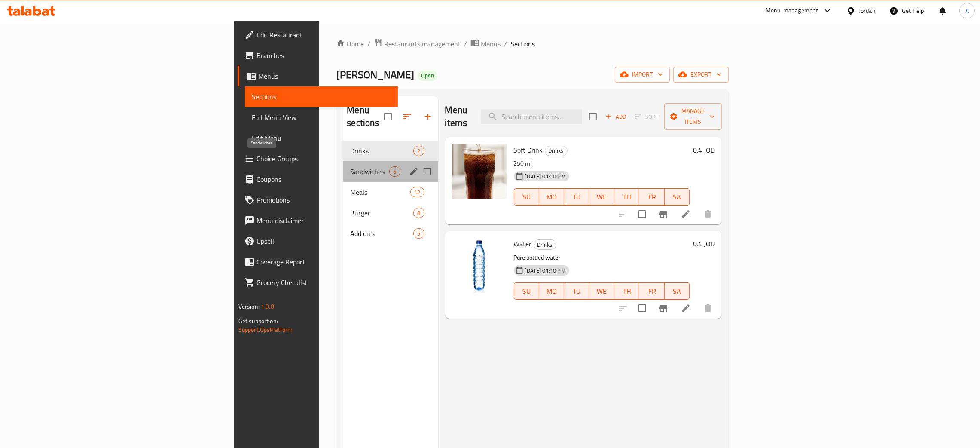  I want to click on span: 5, so click(419, 233).